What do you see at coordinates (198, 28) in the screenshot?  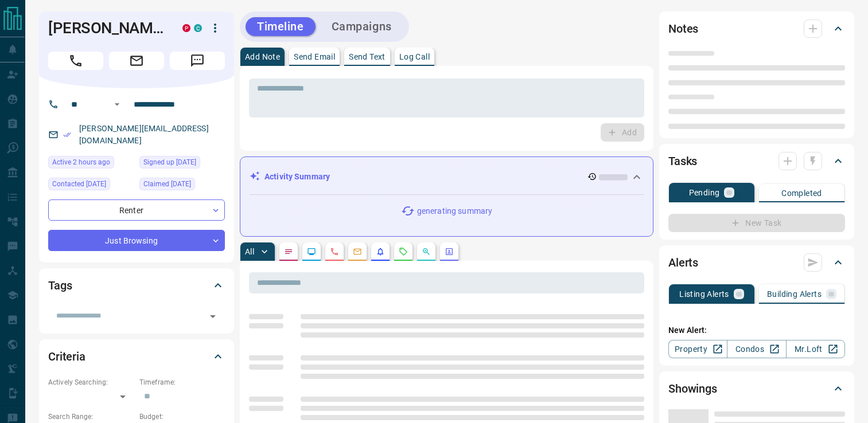 I see `div: condos.ca` at bounding box center [198, 28].